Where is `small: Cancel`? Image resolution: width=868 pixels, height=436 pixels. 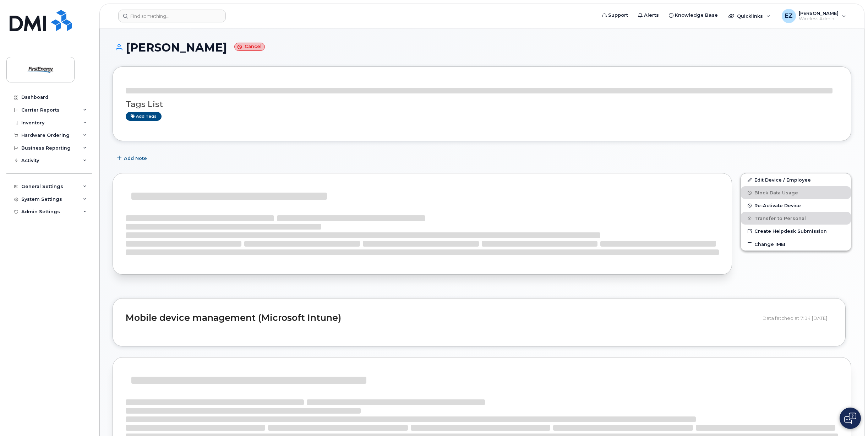
small: Cancel is located at coordinates (250, 46).